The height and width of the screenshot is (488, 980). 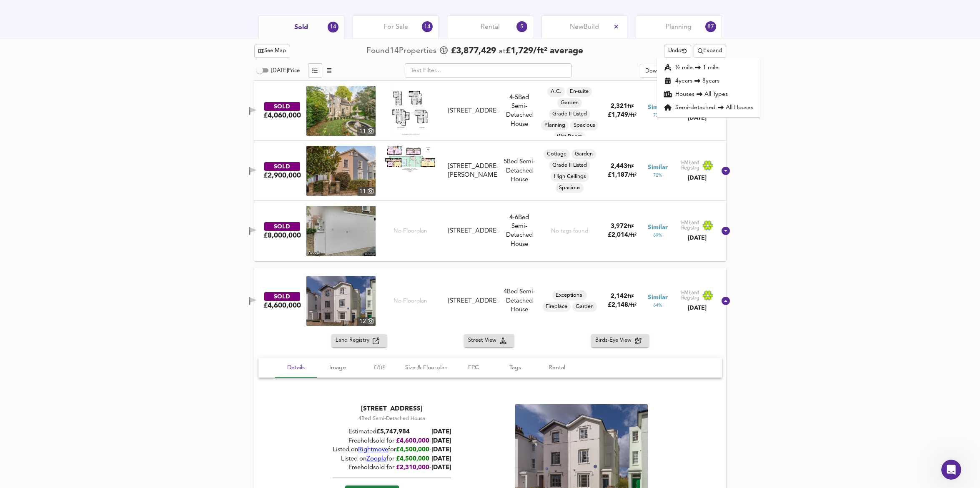 I want to click on span: Size & Floorplan, so click(x=426, y=368).